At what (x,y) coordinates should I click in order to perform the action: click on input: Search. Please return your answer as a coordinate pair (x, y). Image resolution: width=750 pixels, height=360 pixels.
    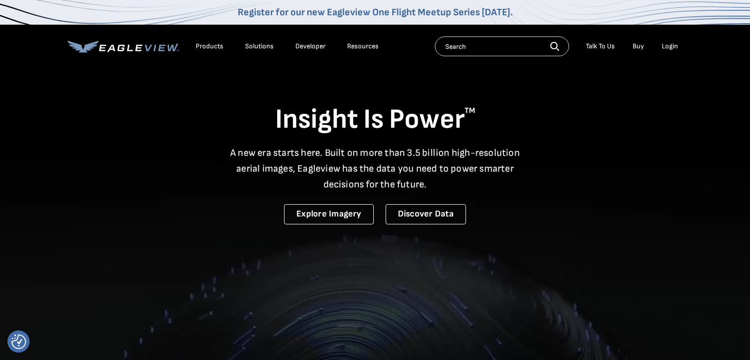
    Looking at the image, I should click on (502, 46).